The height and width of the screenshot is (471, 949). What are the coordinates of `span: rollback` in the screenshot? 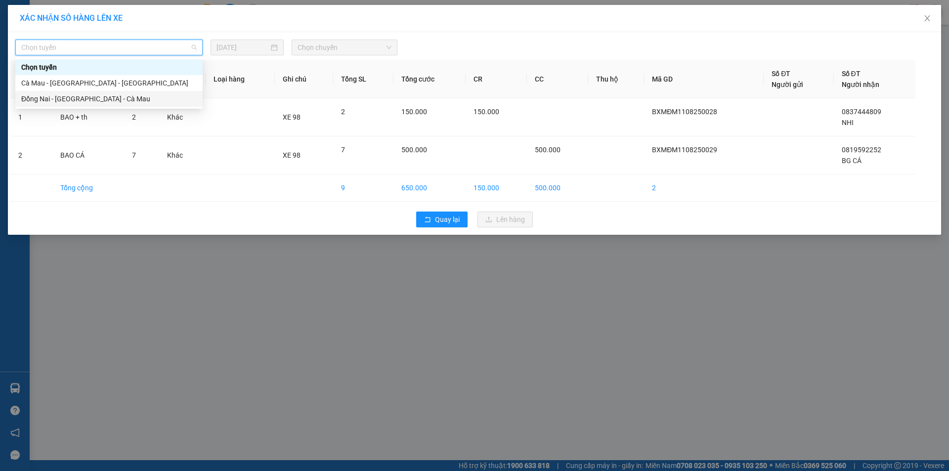 It's located at (428, 220).